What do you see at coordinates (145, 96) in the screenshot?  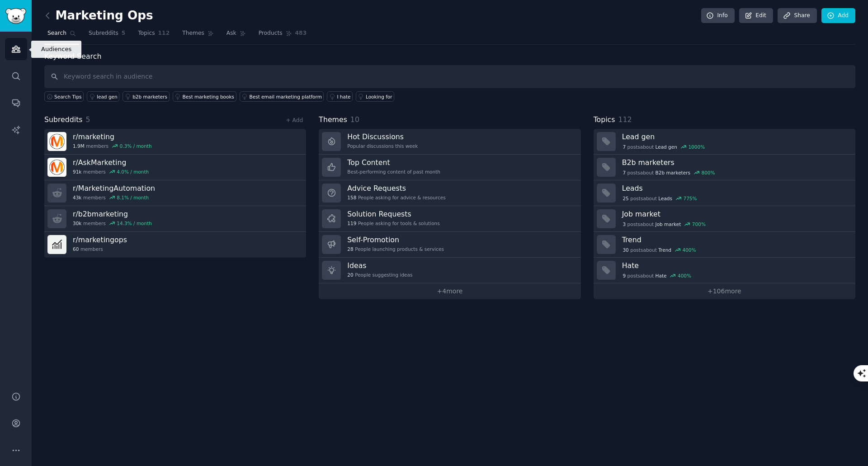 I see `a: b2b marketers` at bounding box center [145, 96].